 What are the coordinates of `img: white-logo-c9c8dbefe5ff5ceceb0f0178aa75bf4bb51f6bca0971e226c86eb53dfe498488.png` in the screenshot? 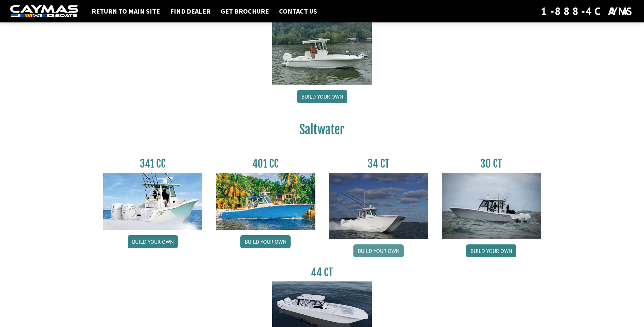 It's located at (44, 11).